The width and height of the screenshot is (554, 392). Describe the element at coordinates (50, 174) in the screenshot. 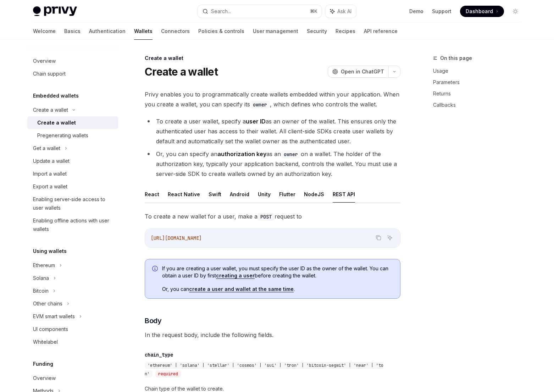

I see `div: Import a wallet` at that location.